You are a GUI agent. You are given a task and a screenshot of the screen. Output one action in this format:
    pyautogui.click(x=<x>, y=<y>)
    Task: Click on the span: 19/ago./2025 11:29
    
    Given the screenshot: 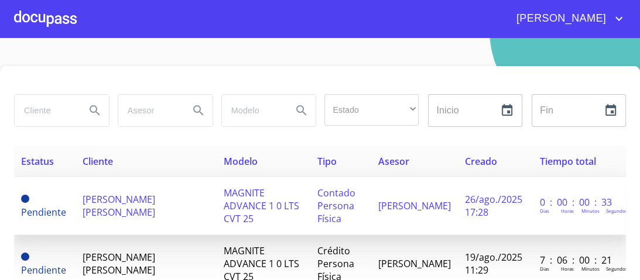 What is the action you would take?
    pyautogui.click(x=493, y=264)
    